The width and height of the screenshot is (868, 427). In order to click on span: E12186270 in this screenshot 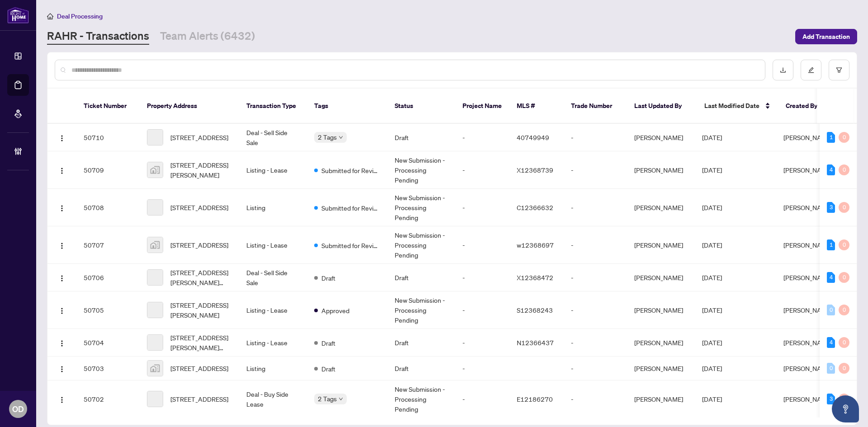, I will do `click(535, 399)`.